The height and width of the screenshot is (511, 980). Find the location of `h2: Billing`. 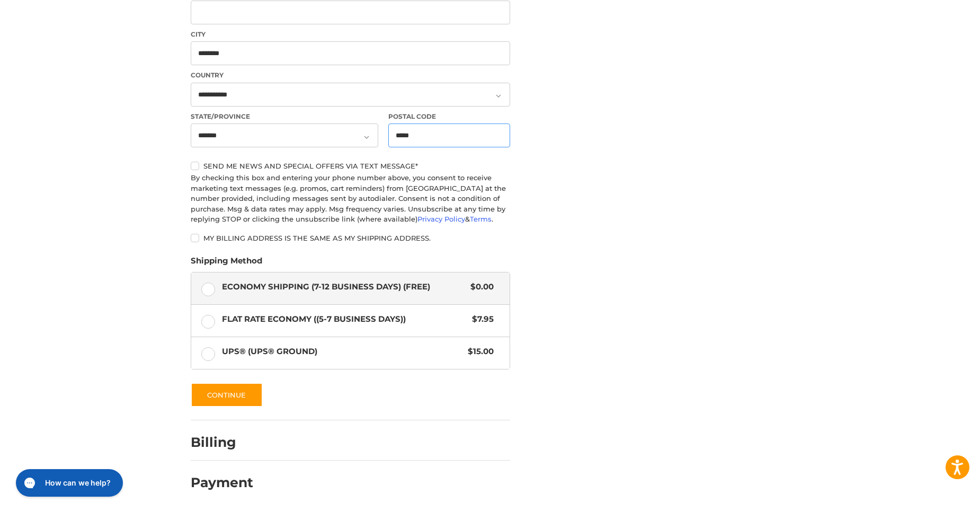

h2: Billing is located at coordinates (221, 442).